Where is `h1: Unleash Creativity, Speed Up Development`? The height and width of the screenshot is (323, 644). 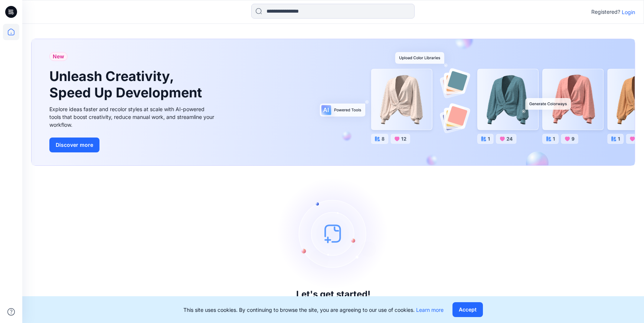
h1: Unleash Creativity, Speed Up Development is located at coordinates (127, 84).